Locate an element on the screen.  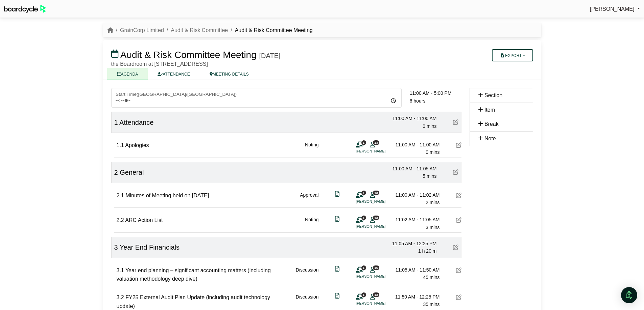
span: 45 mins is located at coordinates (431, 277).